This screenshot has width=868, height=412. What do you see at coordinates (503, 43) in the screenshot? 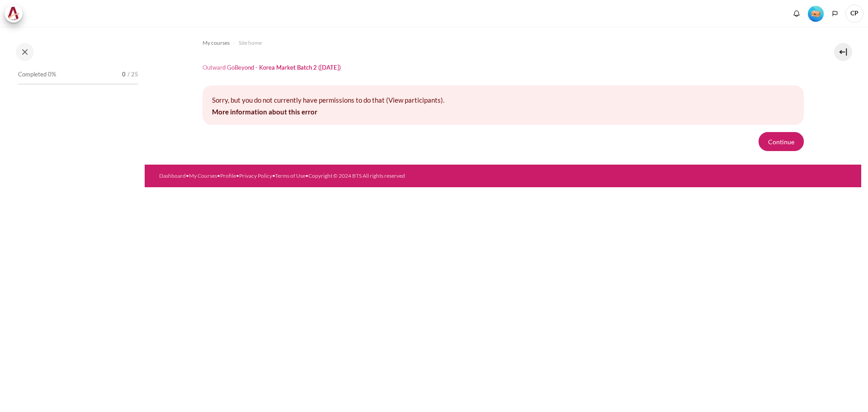
I see `nav: Navigation bar` at bounding box center [503, 43].